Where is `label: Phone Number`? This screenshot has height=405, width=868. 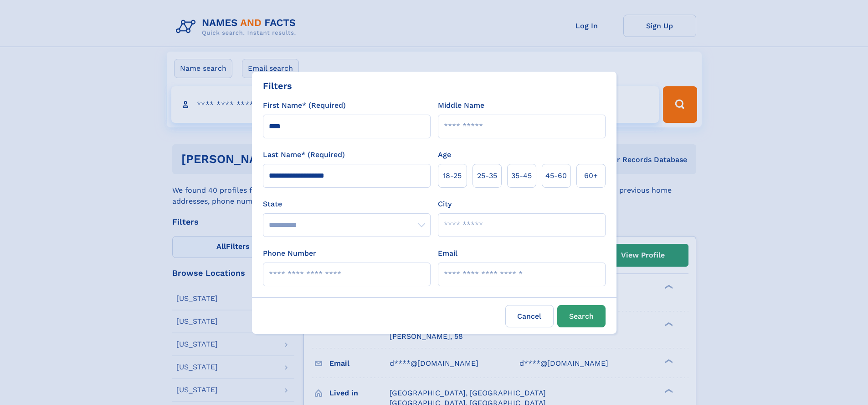 label: Phone Number is located at coordinates (290, 253).